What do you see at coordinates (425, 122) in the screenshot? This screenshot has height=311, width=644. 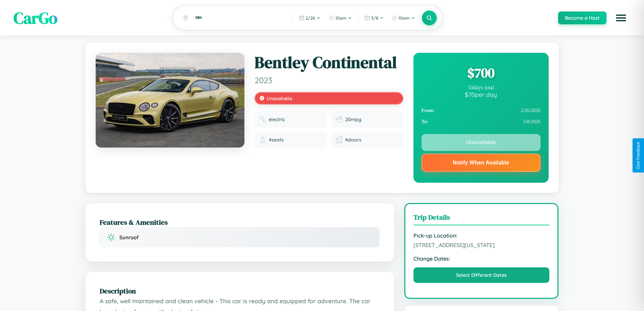 I see `strong: To:` at bounding box center [425, 122].